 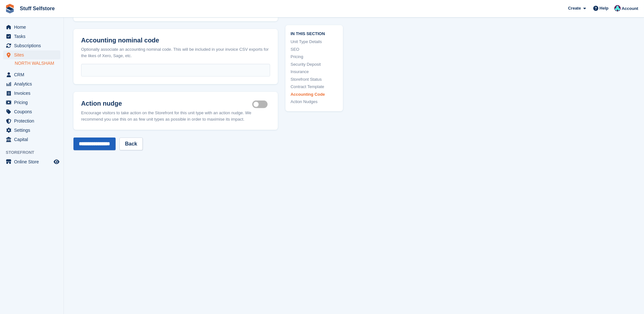 What do you see at coordinates (314, 64) in the screenshot?
I see `a: Security Deposit` at bounding box center [314, 64].